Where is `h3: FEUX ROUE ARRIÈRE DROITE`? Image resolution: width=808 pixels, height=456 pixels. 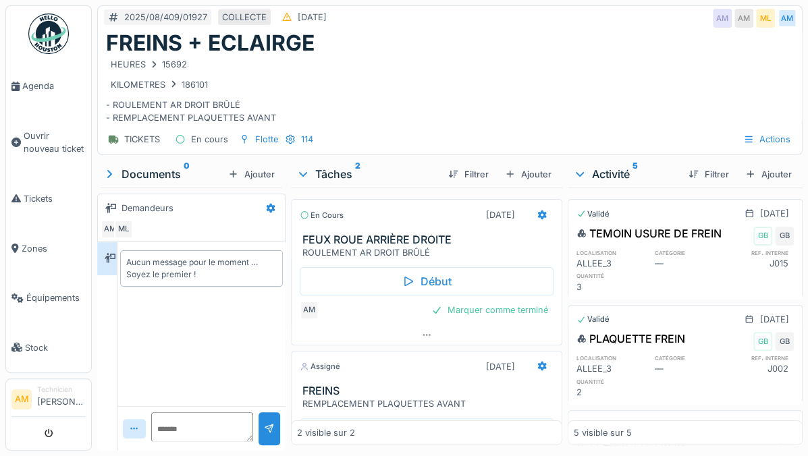
h3: FEUX ROUE ARRIÈRE DROITE is located at coordinates (429, 240).